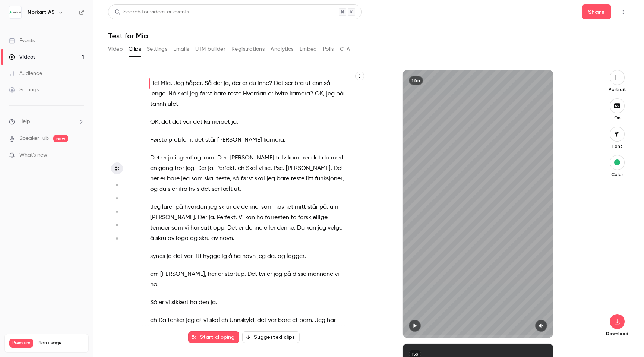 The height and width of the screenshot is (357, 644). Describe the element at coordinates (340, 94) in the screenshot. I see `span: på` at that location.